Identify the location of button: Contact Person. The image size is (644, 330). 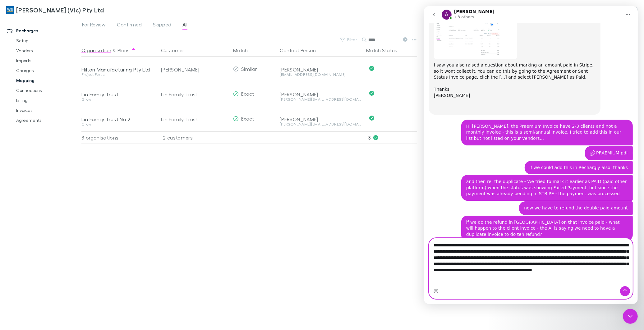
(302, 51).